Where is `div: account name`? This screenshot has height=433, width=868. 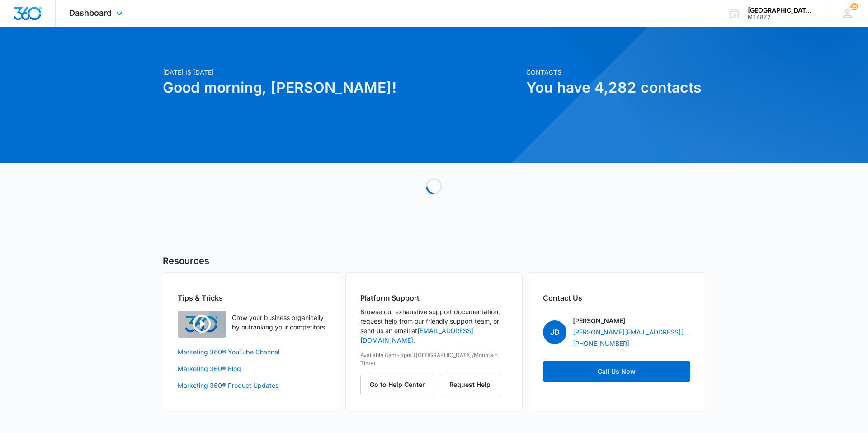 div: account name is located at coordinates (781, 10).